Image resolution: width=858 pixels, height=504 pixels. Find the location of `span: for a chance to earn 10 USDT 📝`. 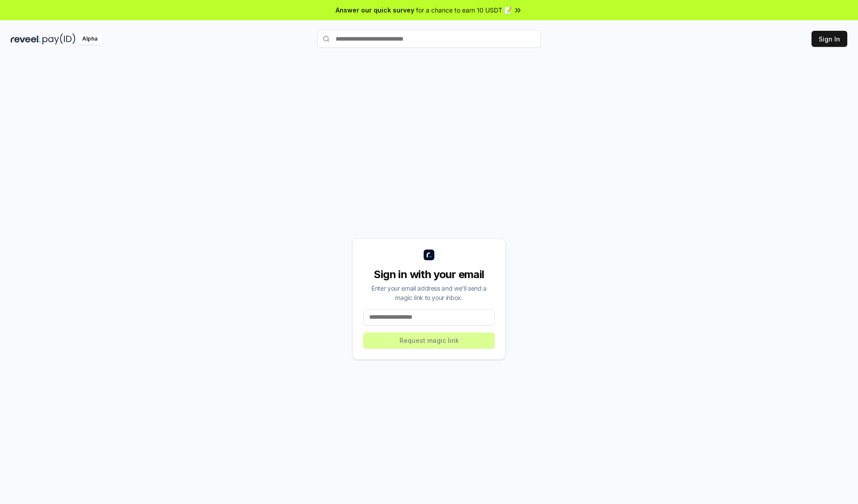

span: for a chance to earn 10 USDT 📝 is located at coordinates (464, 10).